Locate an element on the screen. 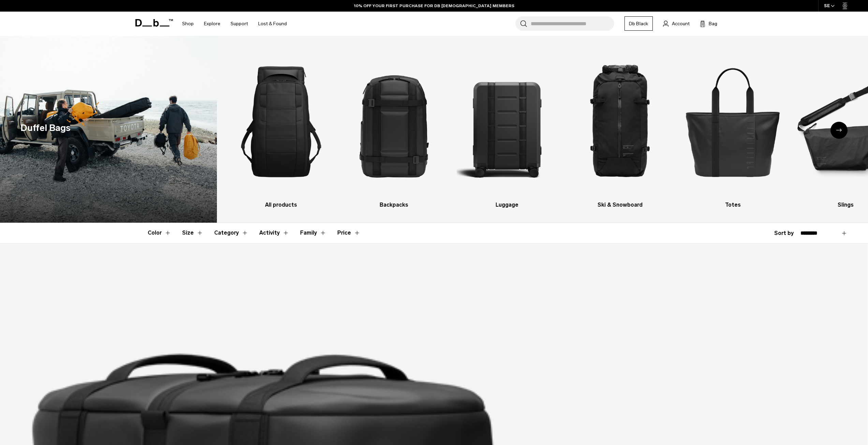  li: 4 / 10 is located at coordinates (620, 128).